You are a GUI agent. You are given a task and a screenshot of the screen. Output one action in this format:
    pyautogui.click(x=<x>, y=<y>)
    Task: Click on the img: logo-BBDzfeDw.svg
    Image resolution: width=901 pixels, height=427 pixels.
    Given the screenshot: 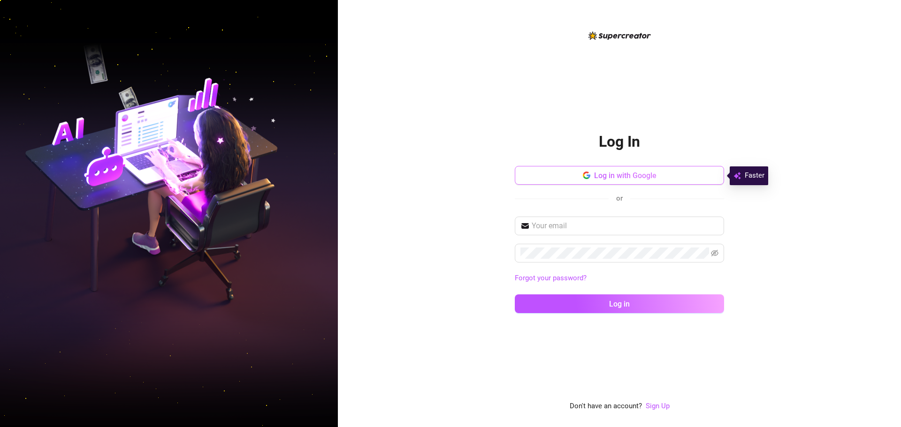 What is the action you would take?
    pyautogui.click(x=619, y=36)
    